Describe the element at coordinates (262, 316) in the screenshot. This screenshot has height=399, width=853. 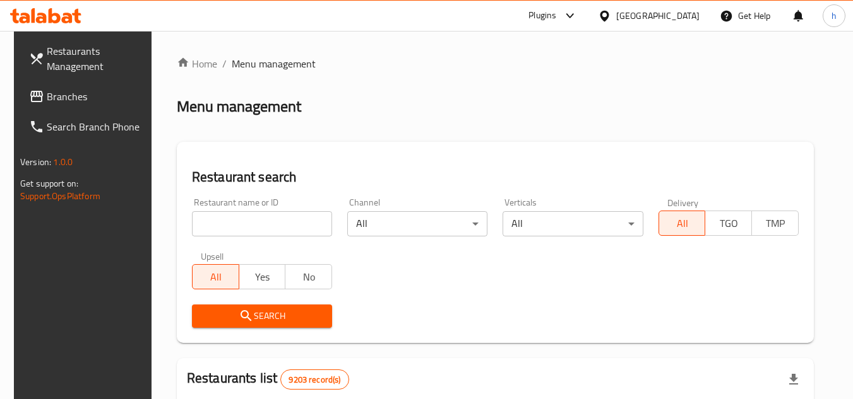
I see `button: Search` at that location.